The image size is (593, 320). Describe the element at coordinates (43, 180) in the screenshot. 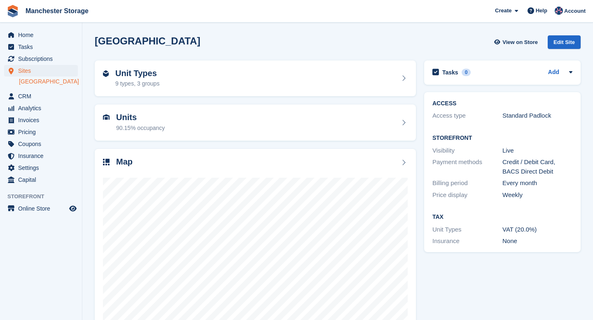

I see `span: Capital` at that location.